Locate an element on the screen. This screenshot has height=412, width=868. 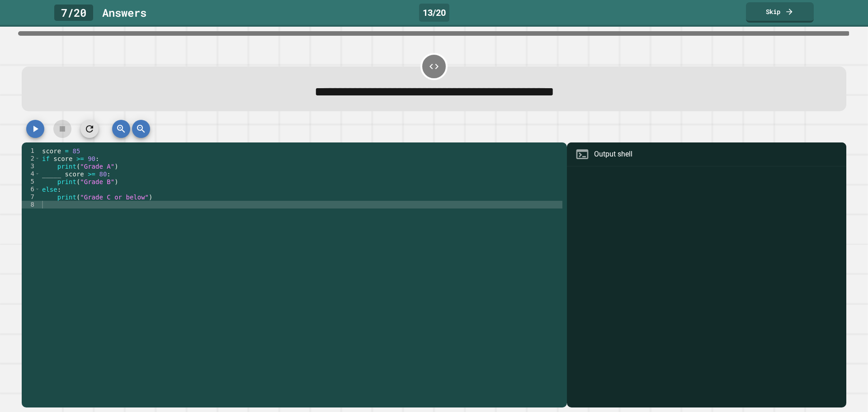
div: 7 is located at coordinates (31, 197).